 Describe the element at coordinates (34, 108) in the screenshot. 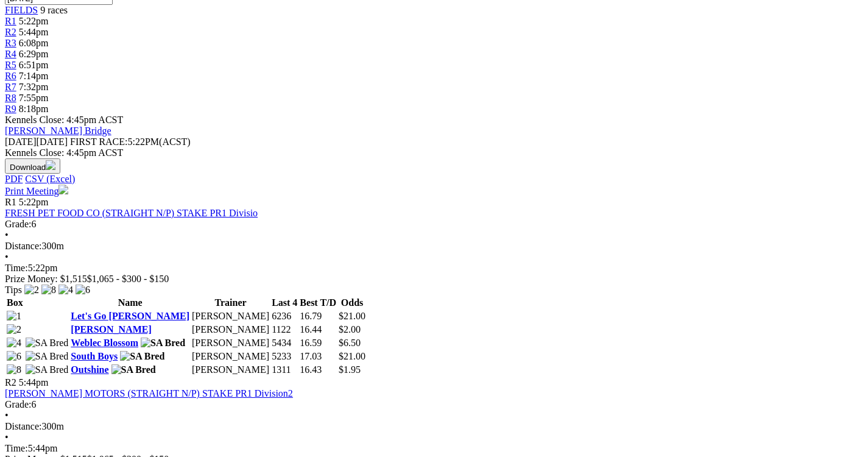

I see `span: 8:18pm` at that location.